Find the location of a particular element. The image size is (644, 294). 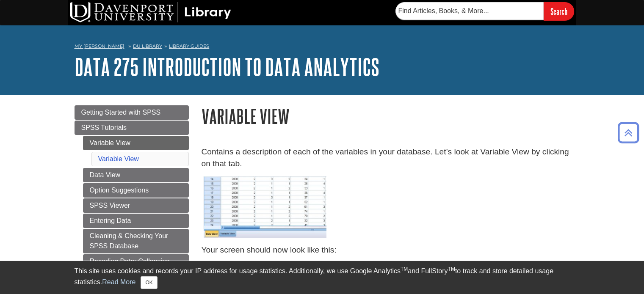

a: Read More is located at coordinates (119, 282).